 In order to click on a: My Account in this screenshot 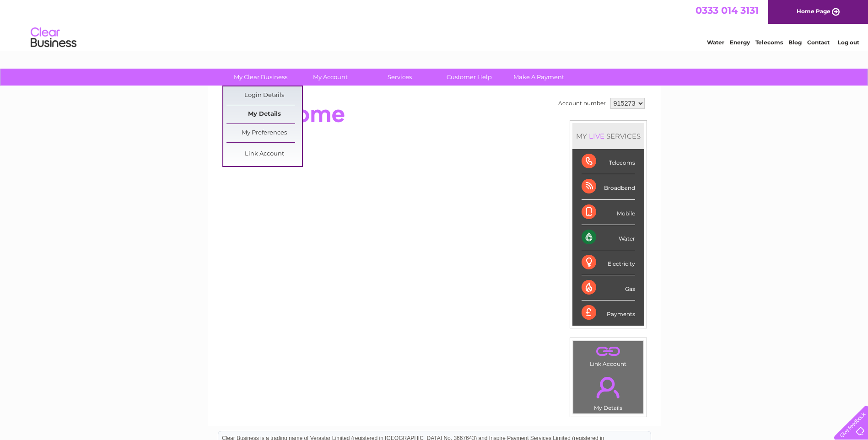, I will do `click(330, 77)`.